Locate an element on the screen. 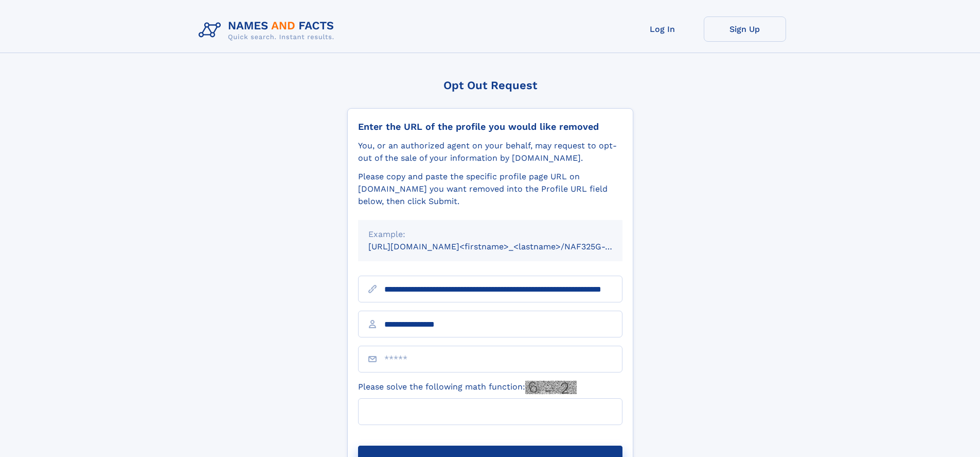  div: Opt Out Request is located at coordinates (490, 85).